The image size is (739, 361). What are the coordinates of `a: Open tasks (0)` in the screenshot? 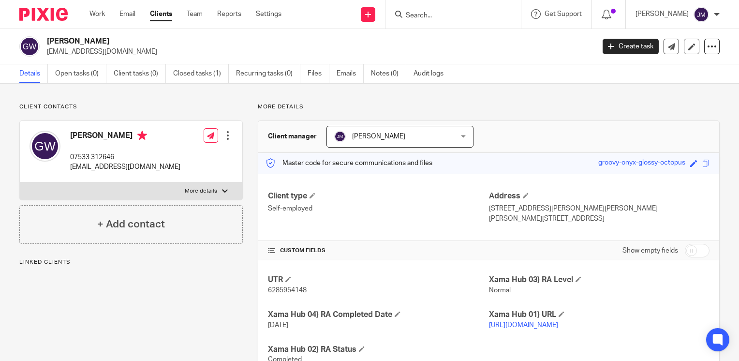 It's located at (81, 74).